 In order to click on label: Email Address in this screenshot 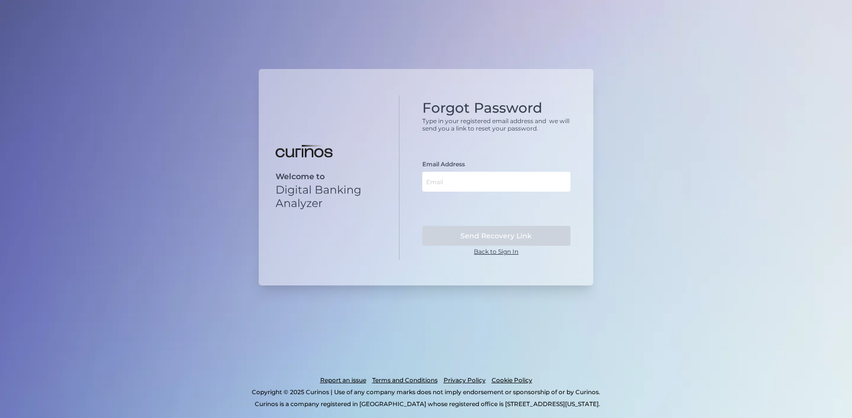, I will do `click(444, 164)`.